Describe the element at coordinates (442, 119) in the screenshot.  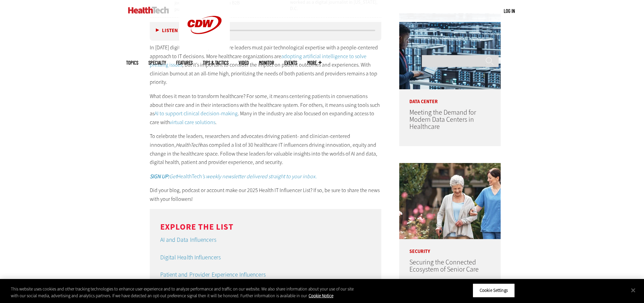
I see `a: Meeting the Demand for Modern Data Centers in Healthcare` at that location.